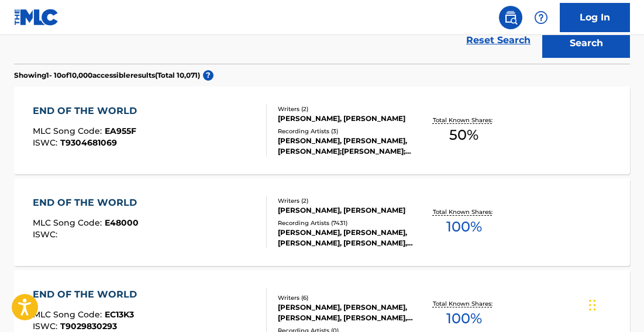 The height and width of the screenshot is (332, 644). I want to click on a: Public Search, so click(510, 18).